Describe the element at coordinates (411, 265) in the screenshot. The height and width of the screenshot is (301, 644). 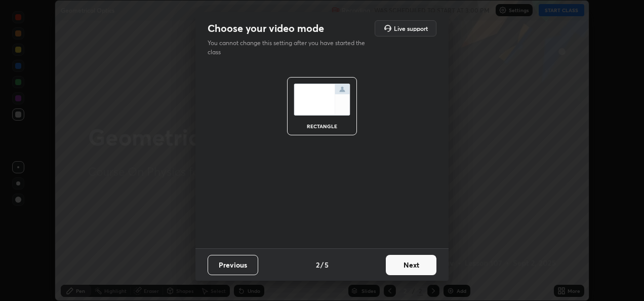
I see `button: Next` at that location.